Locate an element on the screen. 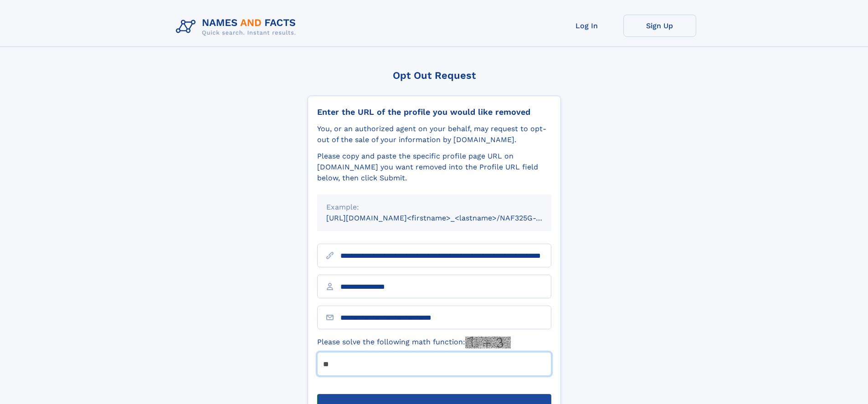  div: Enter the URL of the profile you would like removed is located at coordinates (434, 112).